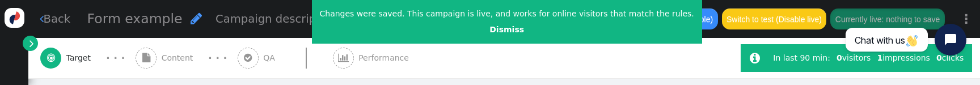 The image size is (980, 85). What do you see at coordinates (285, 58) in the screenshot?
I see `a:  QA` at bounding box center [285, 58].